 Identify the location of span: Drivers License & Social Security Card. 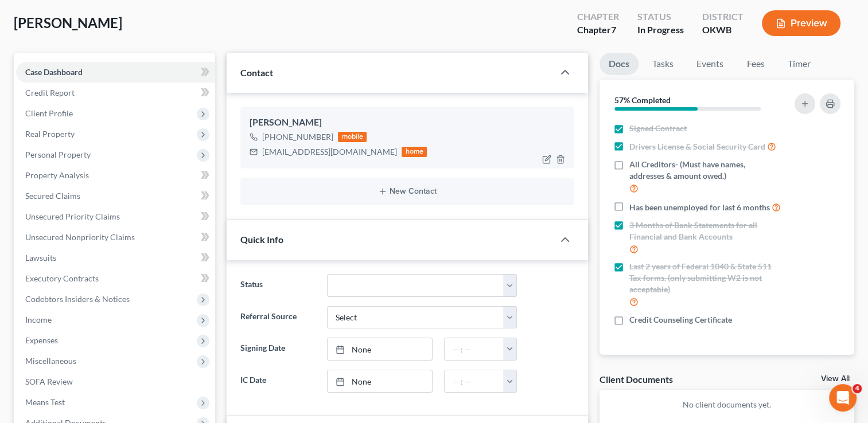
(697, 147).